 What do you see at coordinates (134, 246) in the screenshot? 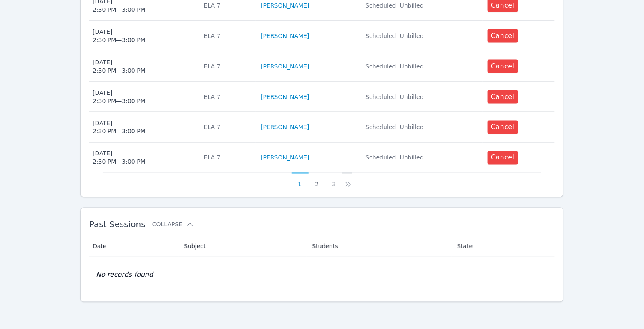
I see `th: Date` at bounding box center [134, 246].